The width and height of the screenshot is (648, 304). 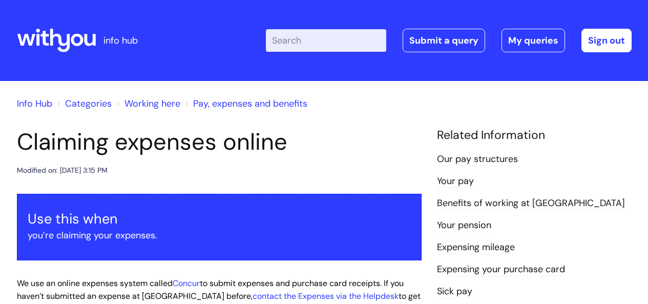 I want to click on a: Your pay, so click(x=455, y=181).